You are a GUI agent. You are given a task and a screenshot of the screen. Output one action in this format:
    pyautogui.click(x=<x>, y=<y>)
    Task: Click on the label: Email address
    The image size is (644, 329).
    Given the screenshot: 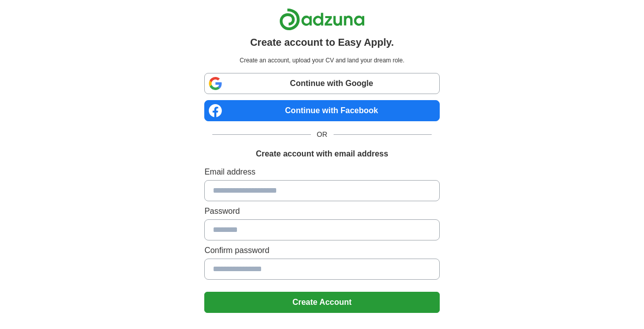 What is the action you would take?
    pyautogui.click(x=322, y=172)
    